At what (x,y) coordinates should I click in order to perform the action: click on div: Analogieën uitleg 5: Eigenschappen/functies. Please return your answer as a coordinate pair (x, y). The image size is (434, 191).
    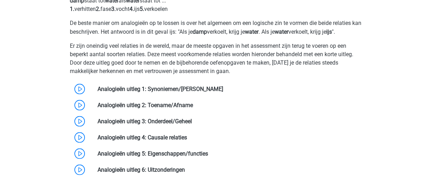
    Looking at the image, I should click on (230, 153).